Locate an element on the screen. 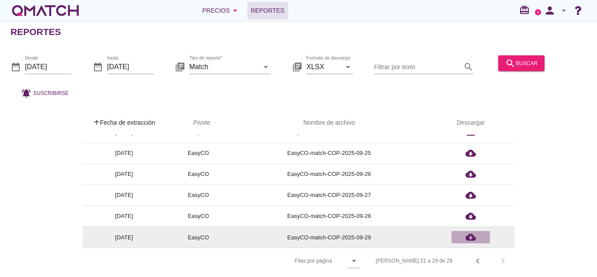  i: person is located at coordinates (550, 10).